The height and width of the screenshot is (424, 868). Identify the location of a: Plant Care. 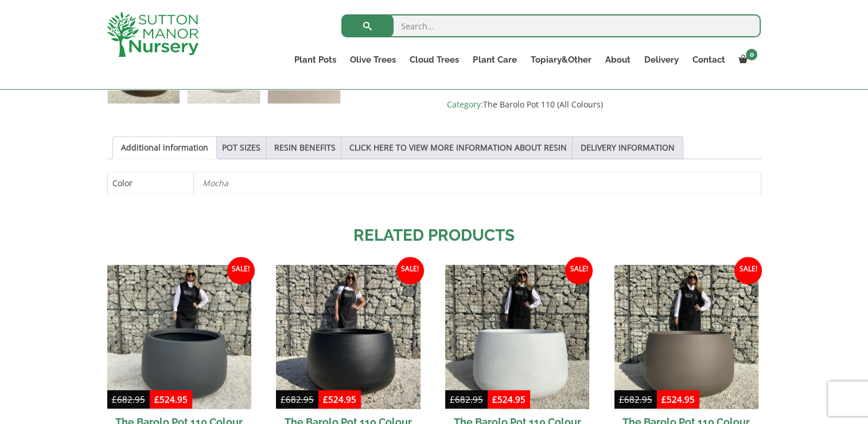
(495, 60).